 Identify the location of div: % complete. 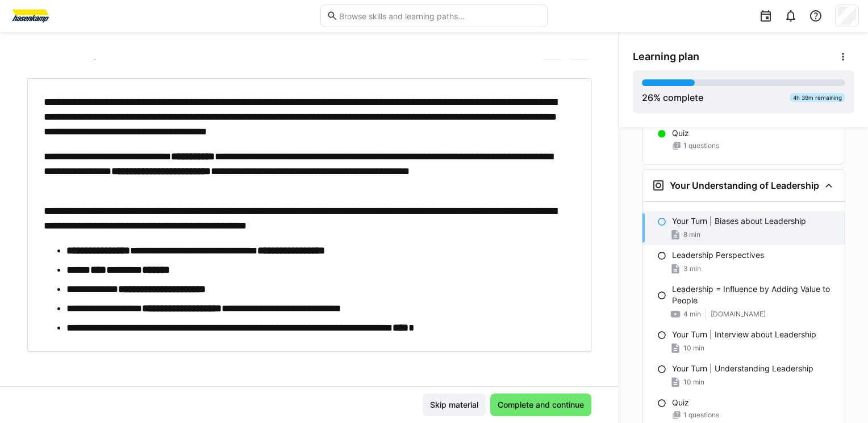
(672, 98).